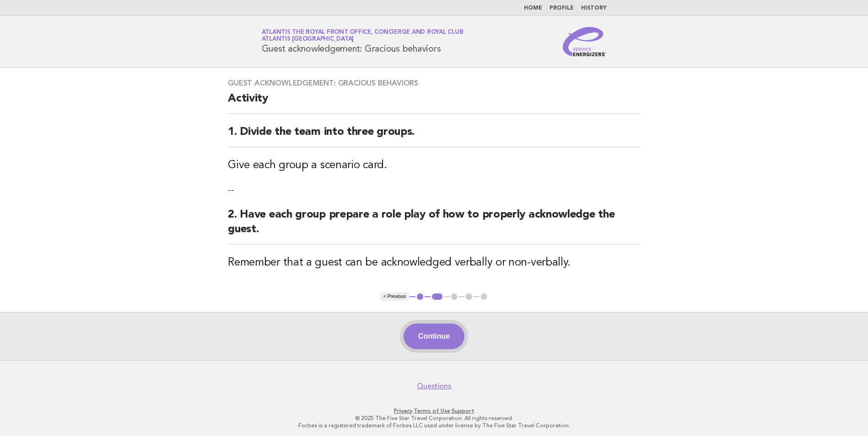 The width and height of the screenshot is (868, 436). What do you see at coordinates (434, 426) in the screenshot?
I see `p: Forbes is a registered trademark of Forbes LLC used under license by The Five Star Travel Corpora...` at bounding box center [434, 426].